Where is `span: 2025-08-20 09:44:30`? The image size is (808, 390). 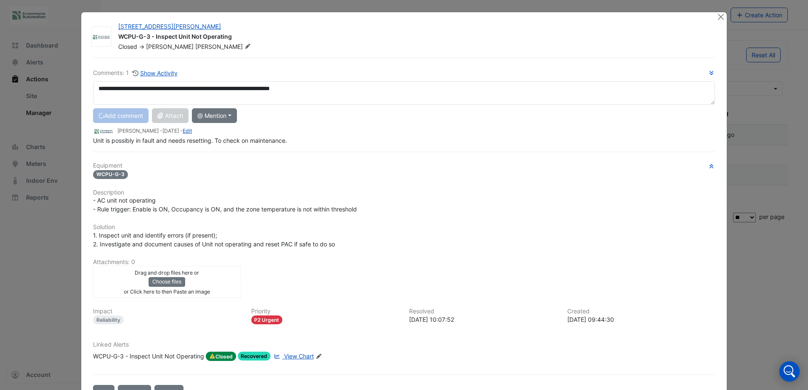
span: 2025-08-20 09:44:30 is located at coordinates (170, 130).